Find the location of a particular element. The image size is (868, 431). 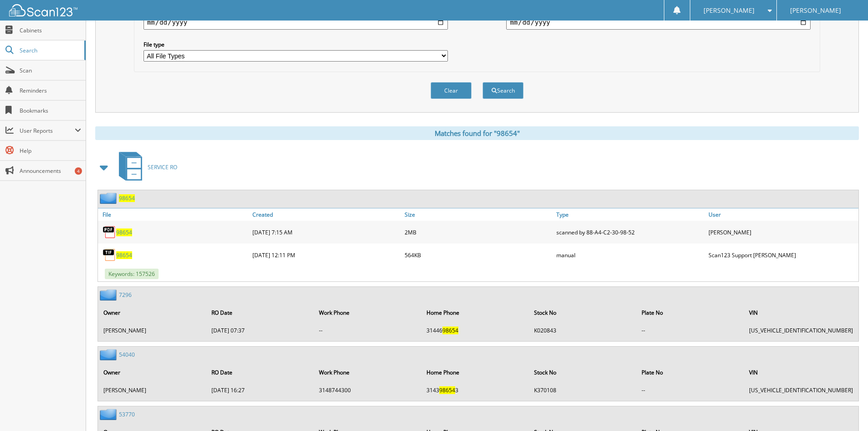

div: manual is located at coordinates (630, 255).